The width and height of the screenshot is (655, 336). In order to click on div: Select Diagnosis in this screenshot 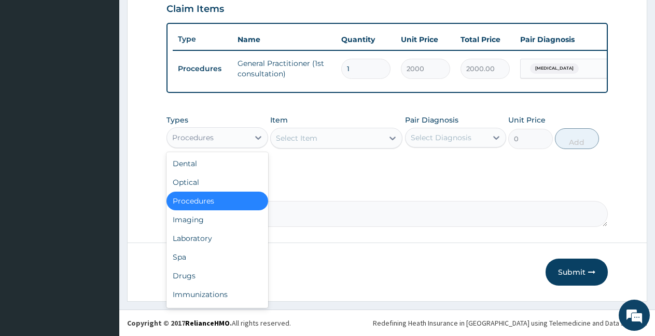, I will do `click(441, 138)`.